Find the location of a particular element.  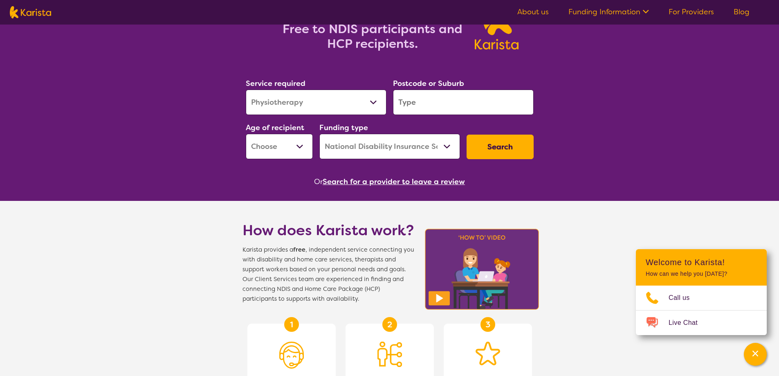

a: Blog is located at coordinates (741, 12).